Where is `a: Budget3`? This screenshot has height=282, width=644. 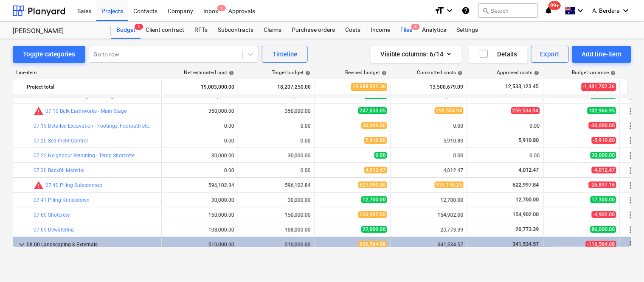 a: Budget3 is located at coordinates (126, 30).